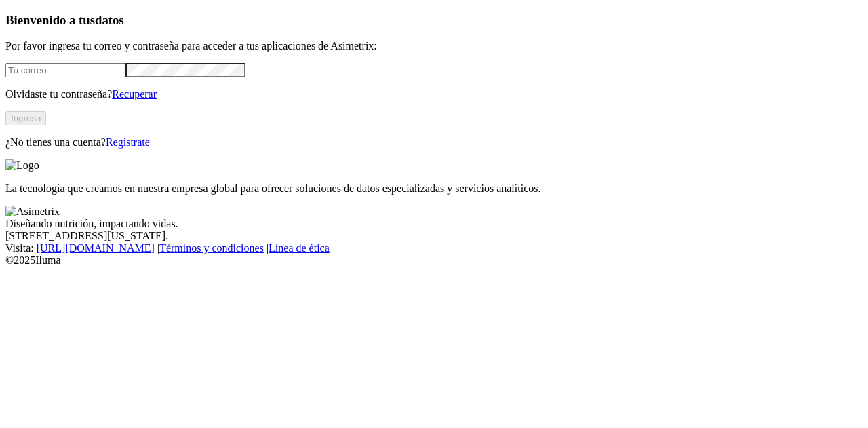  Describe the element at coordinates (434, 20) in the screenshot. I see `h3: Bienvenido a tus` at that location.